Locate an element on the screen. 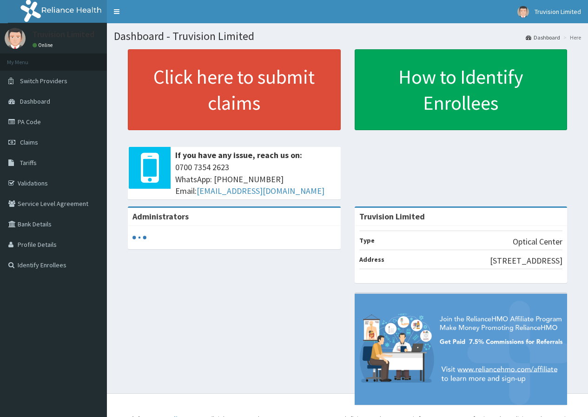 The image size is (588, 417). a: How to Identify Enrollees is located at coordinates (461, 90).